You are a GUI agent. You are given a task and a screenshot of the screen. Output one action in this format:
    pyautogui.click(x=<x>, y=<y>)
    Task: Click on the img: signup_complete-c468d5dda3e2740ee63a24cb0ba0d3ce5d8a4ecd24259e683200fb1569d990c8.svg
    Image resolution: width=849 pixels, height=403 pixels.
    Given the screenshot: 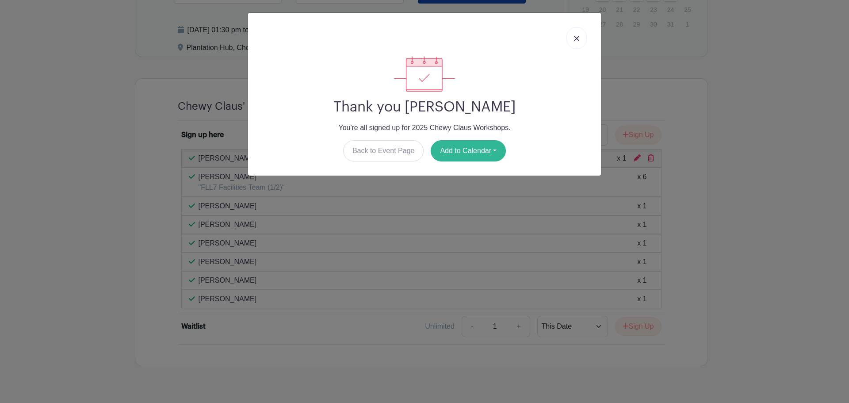 What is the action you would take?
    pyautogui.click(x=425, y=74)
    